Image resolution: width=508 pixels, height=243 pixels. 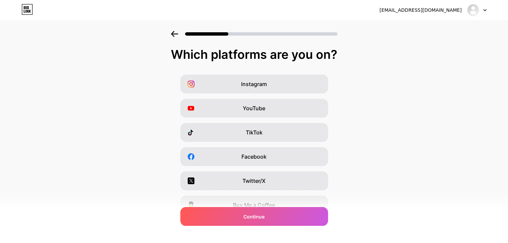 What do you see at coordinates (254, 181) in the screenshot?
I see `span: Twitter/X` at bounding box center [254, 181].